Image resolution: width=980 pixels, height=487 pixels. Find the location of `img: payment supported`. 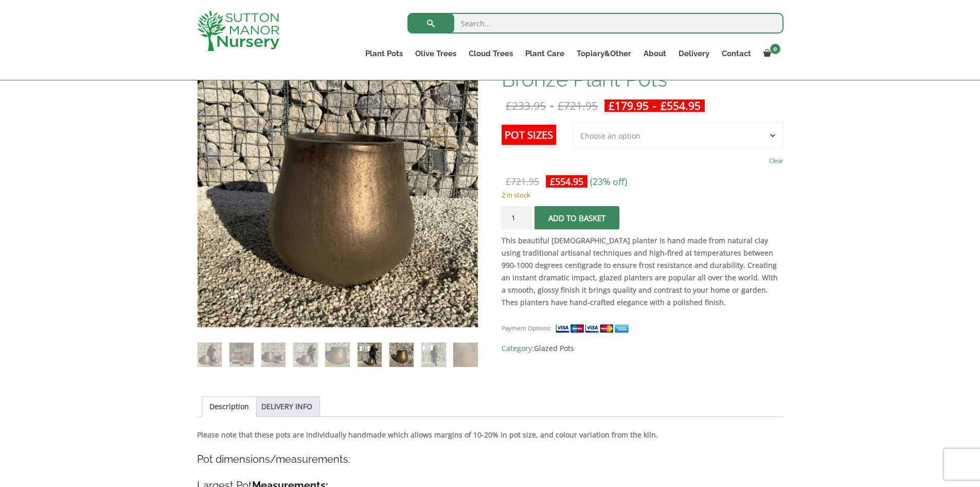

img: payment supported is located at coordinates (593, 328).